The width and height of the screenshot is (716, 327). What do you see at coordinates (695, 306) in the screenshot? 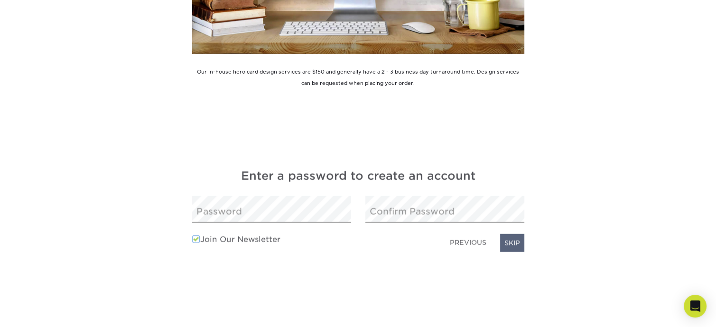
I see `div: Open Intercom Messenger` at bounding box center [695, 306].